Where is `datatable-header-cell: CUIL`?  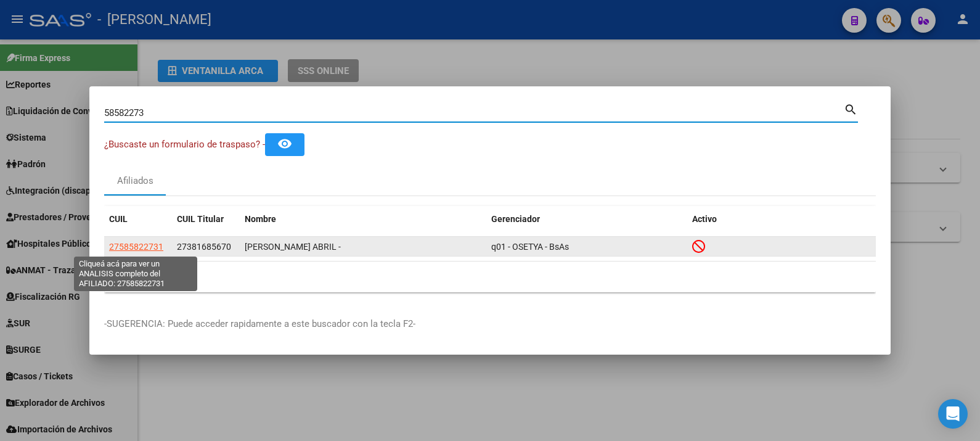
datatable-header-cell: CUIL is located at coordinates (138, 218).